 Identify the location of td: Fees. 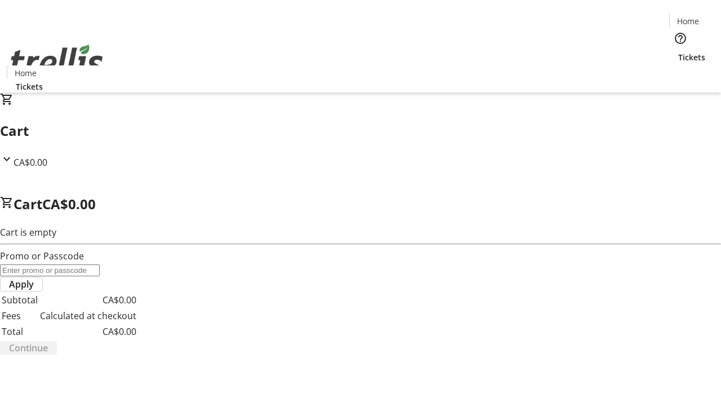
(20, 315).